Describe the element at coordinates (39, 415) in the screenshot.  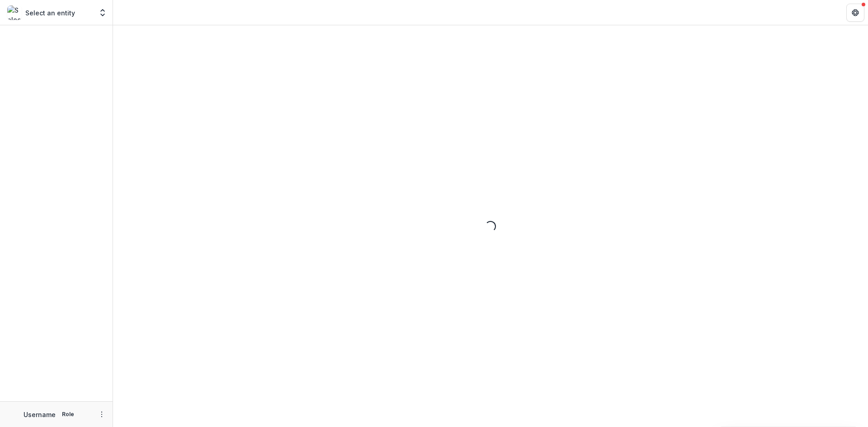
I see `p: Username` at that location.